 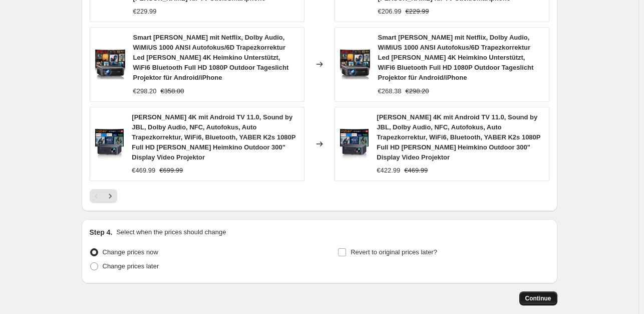 I want to click on span: Revert to original prices later?, so click(x=394, y=252).